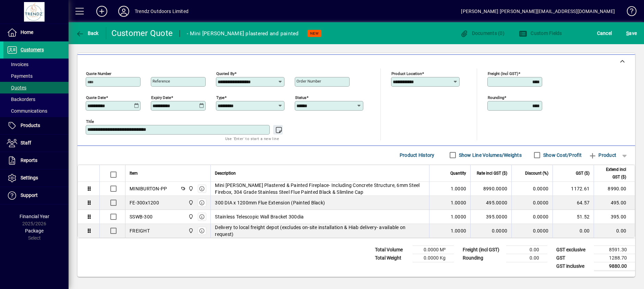  I want to click on td: GST exclusive, so click(573, 250).